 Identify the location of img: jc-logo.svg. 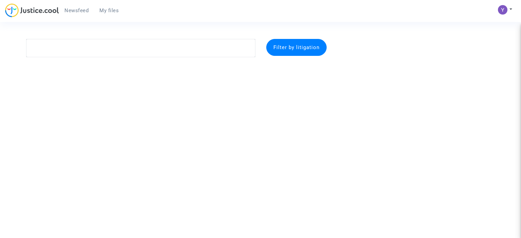
(32, 10).